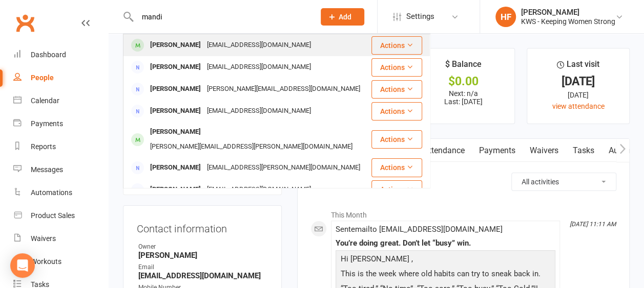  I want to click on p: This is the week where old habits can try to sneak back in., so click(445, 275).